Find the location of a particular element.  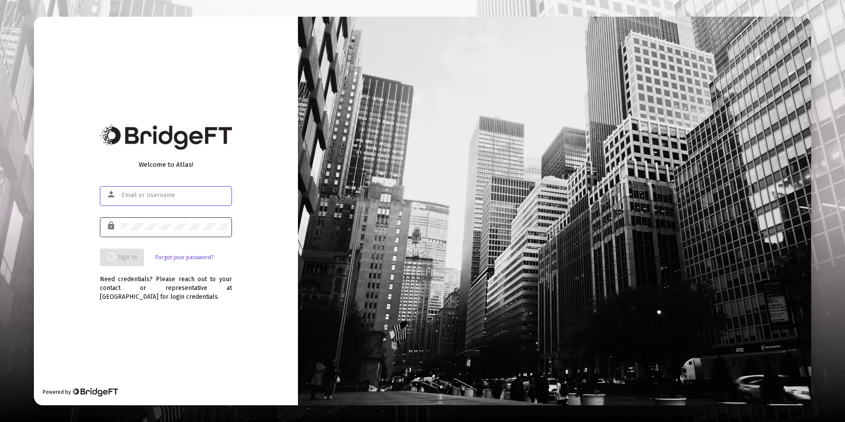

div: Powered by is located at coordinates (80, 392).